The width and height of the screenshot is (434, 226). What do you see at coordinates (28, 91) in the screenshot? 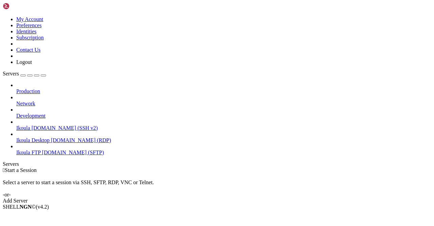
I see `span: Production` at bounding box center [28, 91].